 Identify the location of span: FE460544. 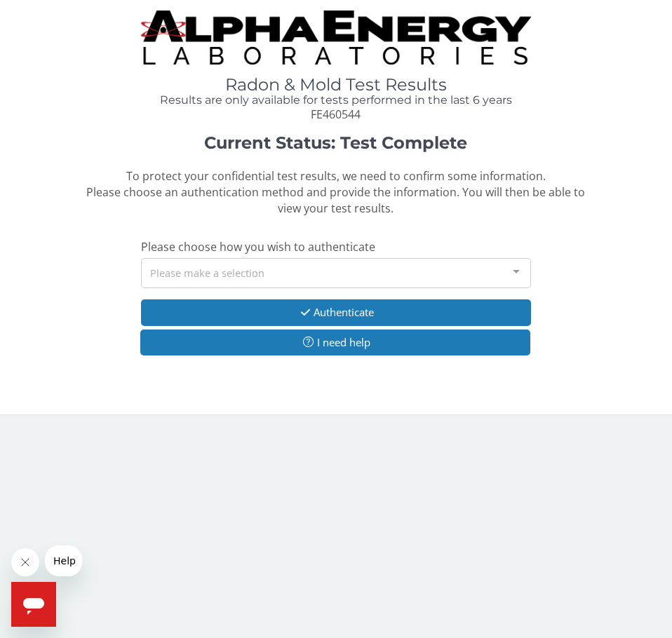
(335, 114).